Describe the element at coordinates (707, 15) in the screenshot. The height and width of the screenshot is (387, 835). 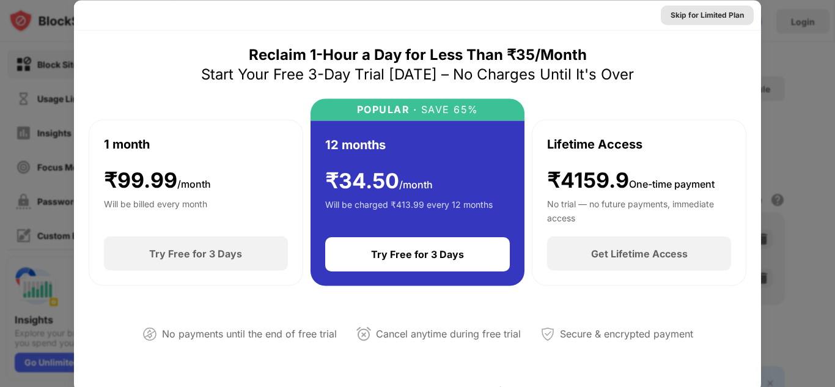
I see `div: Skip for Limited Plan` at that location.